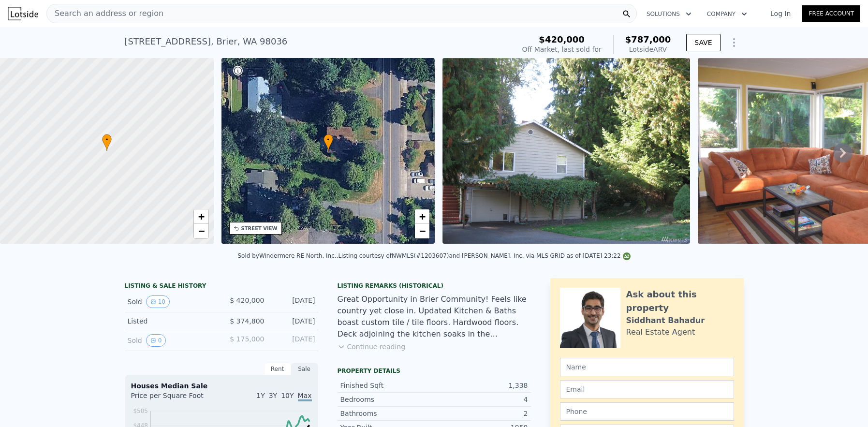  Describe the element at coordinates (482, 400) in the screenshot. I see `div: 4` at that location.